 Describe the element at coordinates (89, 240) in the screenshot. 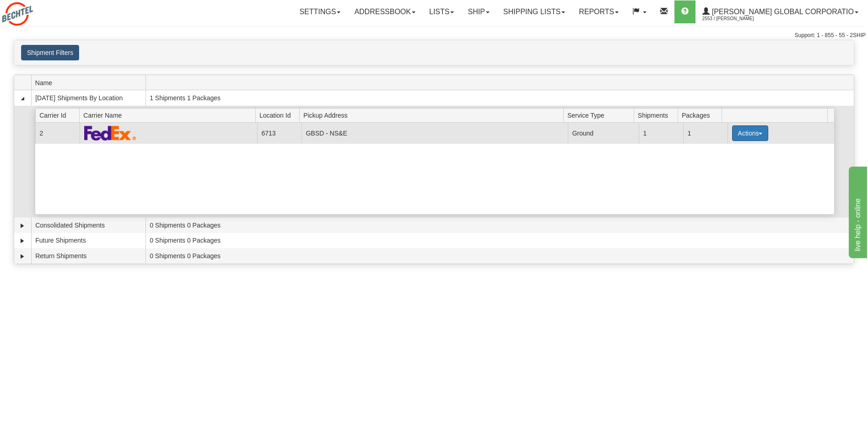

I see `td: Future Shipments` at that location.